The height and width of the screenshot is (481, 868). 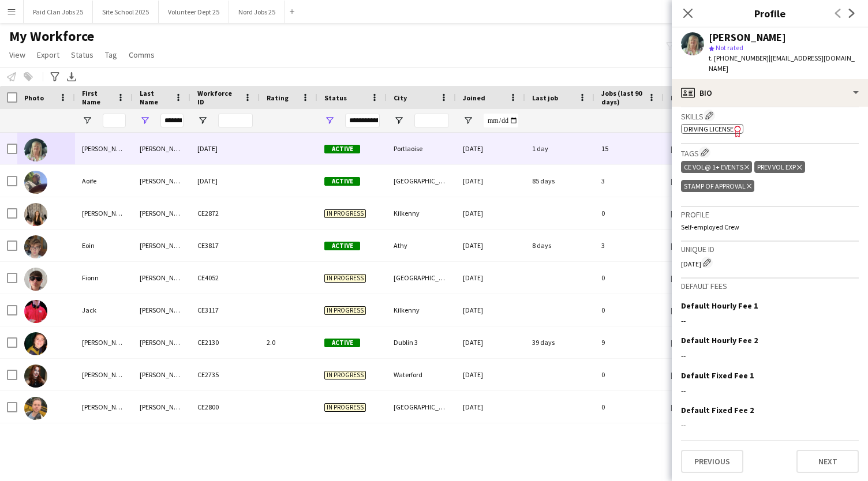 What do you see at coordinates (770, 116) in the screenshot?
I see `h3: Skills` at bounding box center [770, 116].